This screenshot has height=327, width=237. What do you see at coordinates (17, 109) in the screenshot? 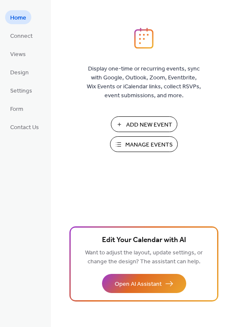
I see `span: Form` at bounding box center [17, 109].